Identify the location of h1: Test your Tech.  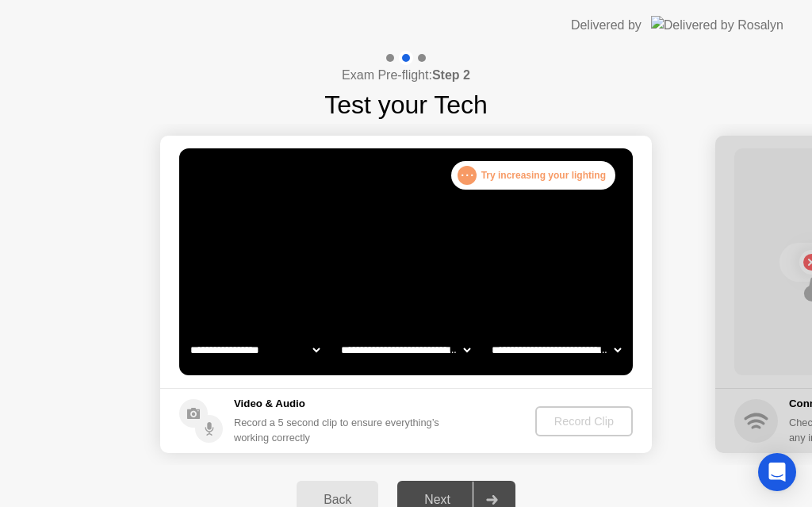
(406, 104).